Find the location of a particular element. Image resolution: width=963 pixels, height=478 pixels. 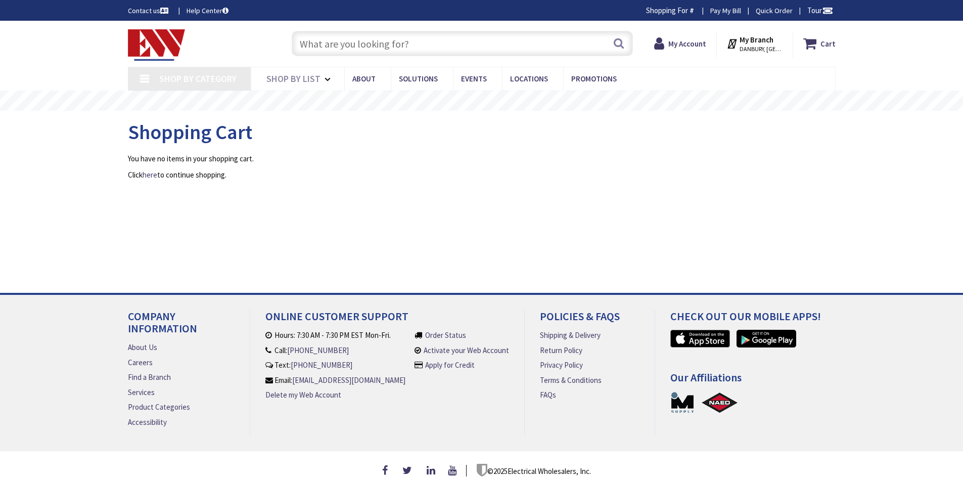

strong: My Branch is located at coordinates (756, 39).